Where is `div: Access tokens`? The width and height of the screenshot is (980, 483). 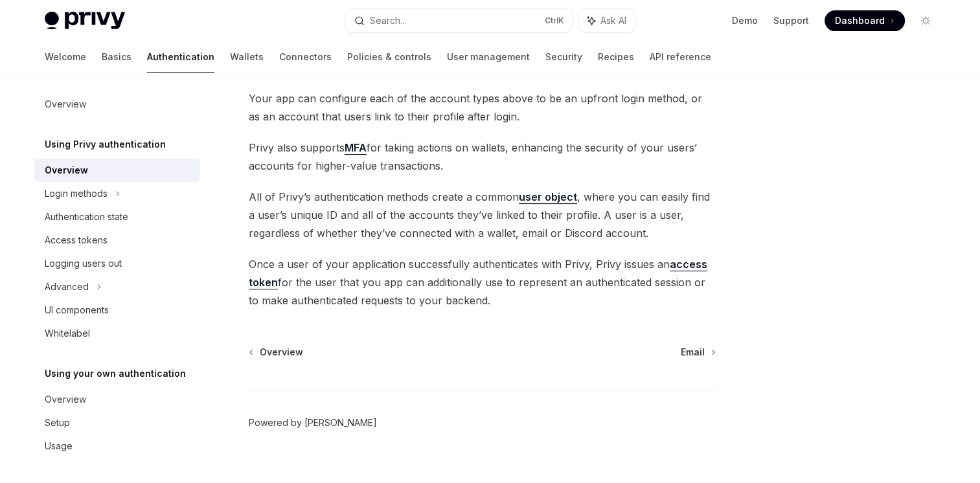 div: Access tokens is located at coordinates (76, 240).